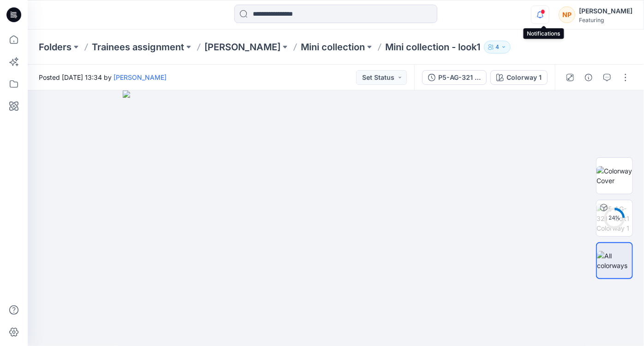 The width and height of the screenshot is (644, 346). What do you see at coordinates (614, 218) in the screenshot?
I see `div: 24 %` at bounding box center [614, 218].